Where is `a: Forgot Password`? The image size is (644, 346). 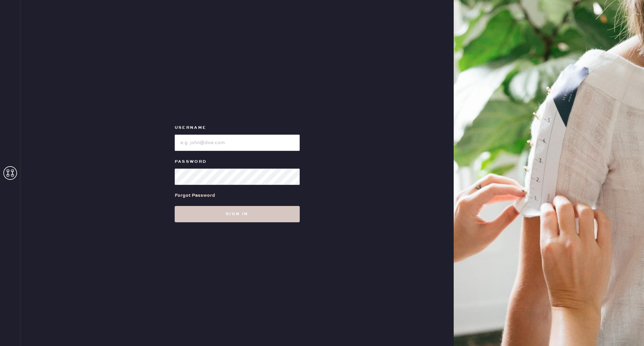 a: Forgot Password is located at coordinates (195, 195).